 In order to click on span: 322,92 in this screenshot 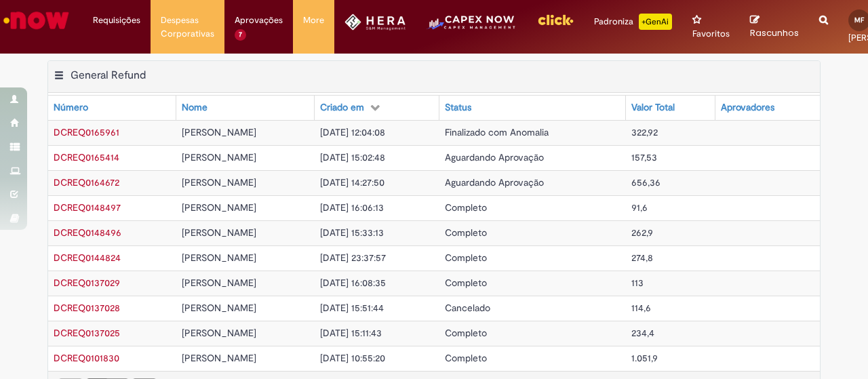, I will do `click(644, 133)`.